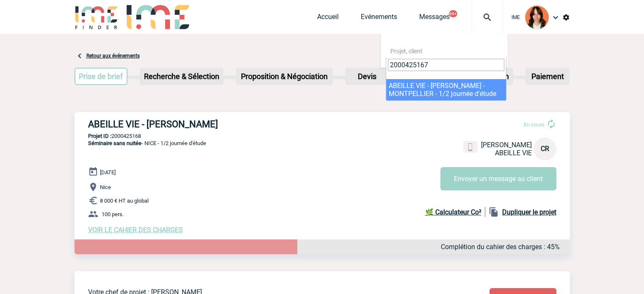 The width and height of the screenshot is (644, 294). What do you see at coordinates (513, 152) in the screenshot?
I see `span: ABEILLE VIE` at bounding box center [513, 152].